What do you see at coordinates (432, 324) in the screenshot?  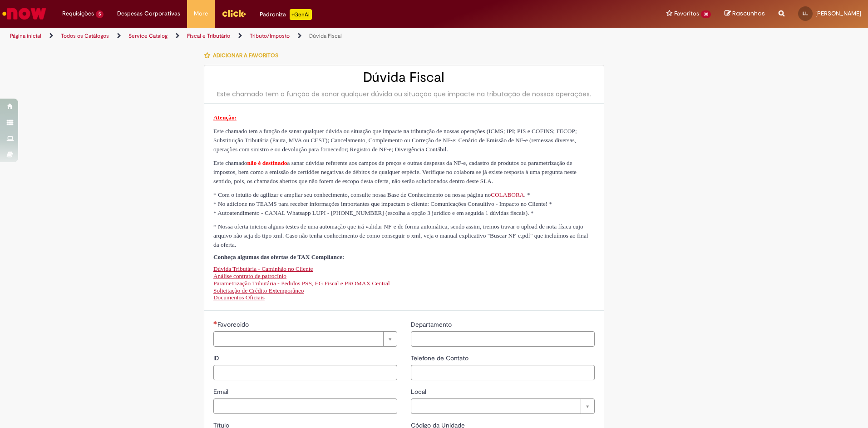 I see `span: Departamento` at bounding box center [432, 324].